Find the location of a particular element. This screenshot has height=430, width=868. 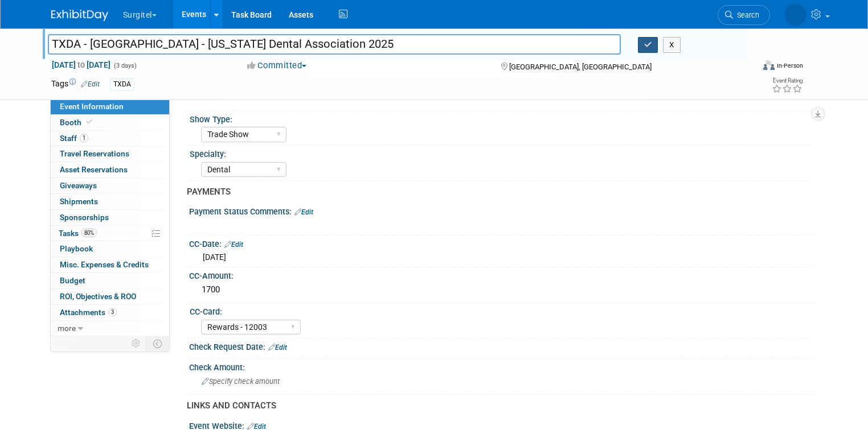

td: Toggle Event Tabs is located at coordinates (157, 343).